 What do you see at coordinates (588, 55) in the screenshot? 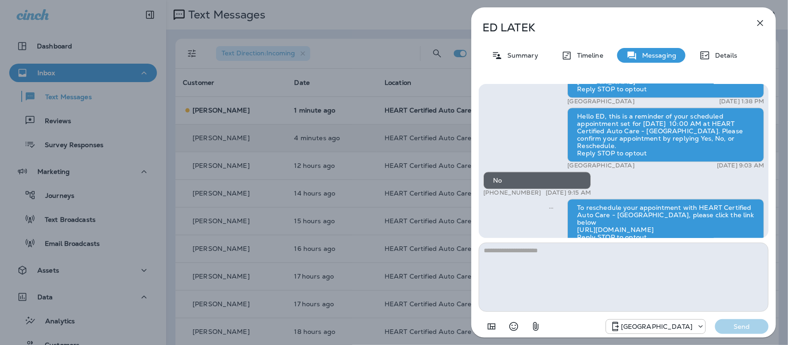
I see `p: Timeline` at bounding box center [588, 55].